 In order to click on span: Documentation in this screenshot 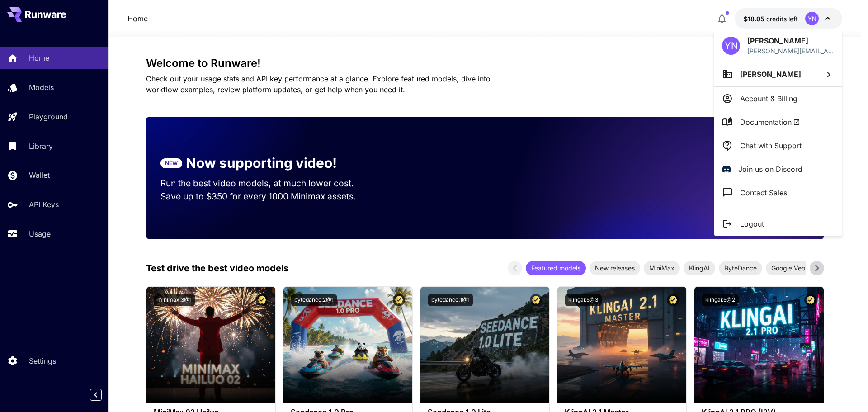, I will do `click(770, 122)`.